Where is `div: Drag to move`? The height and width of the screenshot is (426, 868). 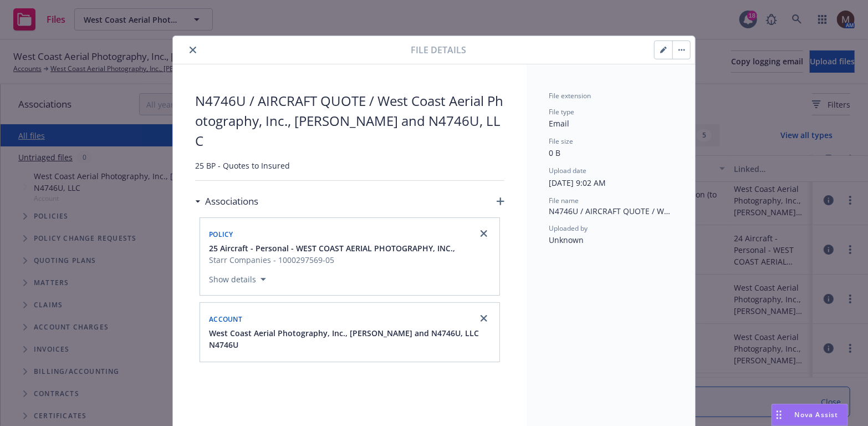
div: Drag to move is located at coordinates (779, 415).